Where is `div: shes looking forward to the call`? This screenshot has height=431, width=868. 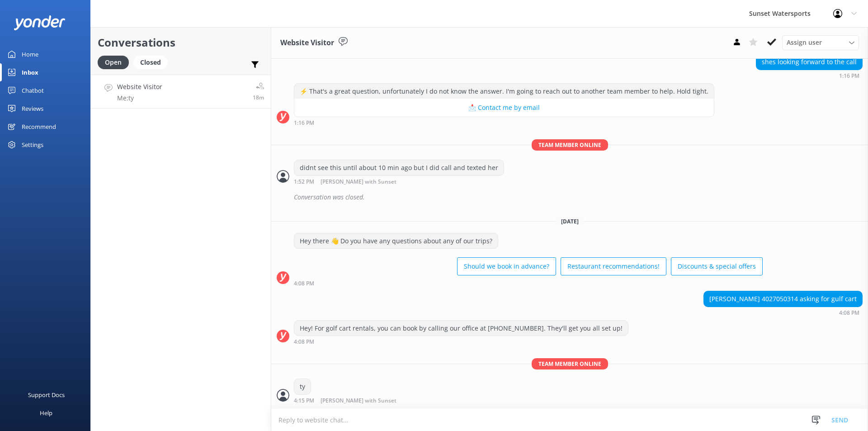
div: shes looking forward to the call is located at coordinates (809, 62).